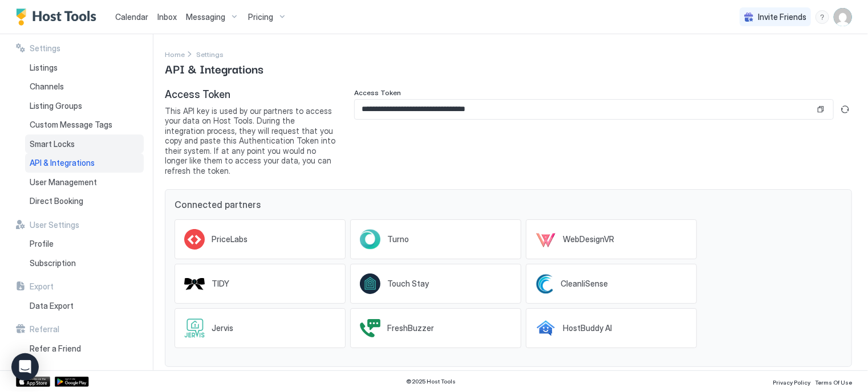 This screenshot has width=868, height=392. Describe the element at coordinates (42, 244) in the screenshot. I see `span: Profile` at that location.